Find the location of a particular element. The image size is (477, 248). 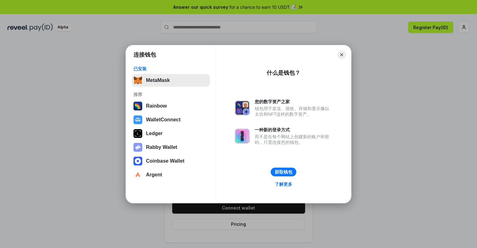

div: Rainbow is located at coordinates (156, 106).